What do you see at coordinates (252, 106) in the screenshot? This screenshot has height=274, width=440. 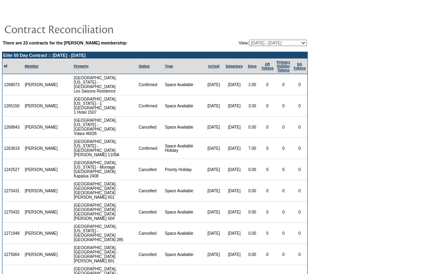 I see `td: 3.00` at bounding box center [252, 106].